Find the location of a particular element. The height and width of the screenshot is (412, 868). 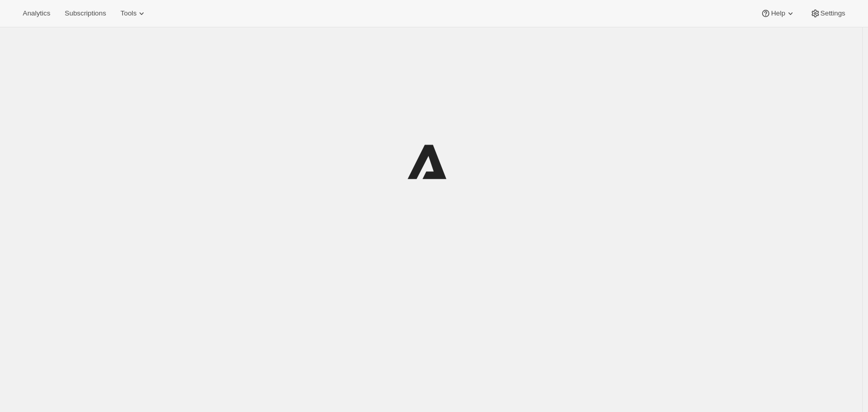

span: Help is located at coordinates (778, 14).